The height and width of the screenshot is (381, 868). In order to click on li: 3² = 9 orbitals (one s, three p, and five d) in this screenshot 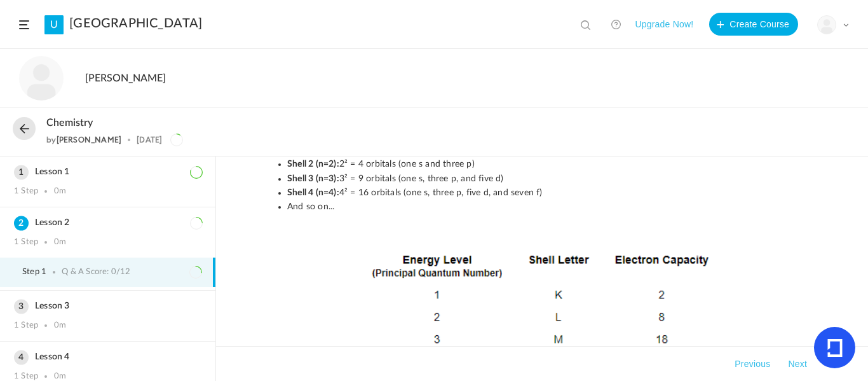, I will do `click(548, 179)`.